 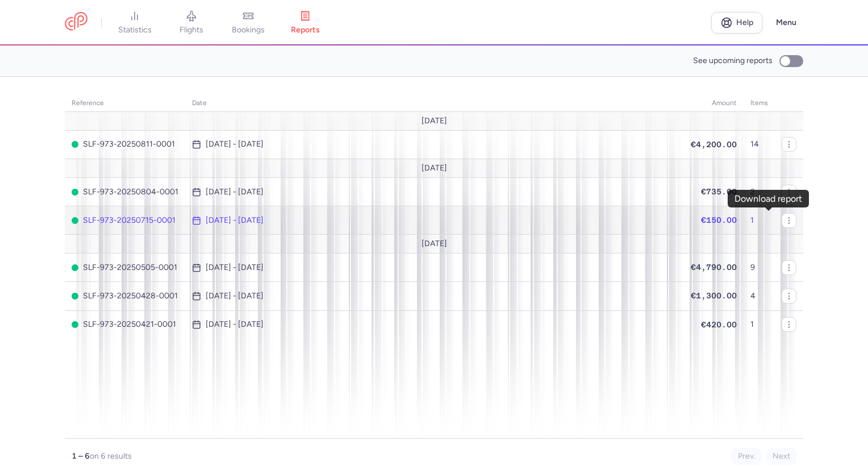 What do you see at coordinates (713, 296) in the screenshot?
I see `span: €1,300.00` at bounding box center [713, 296].